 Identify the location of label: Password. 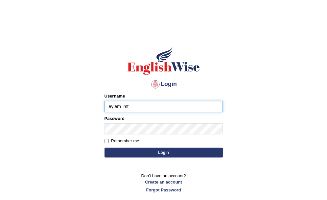
(114, 118).